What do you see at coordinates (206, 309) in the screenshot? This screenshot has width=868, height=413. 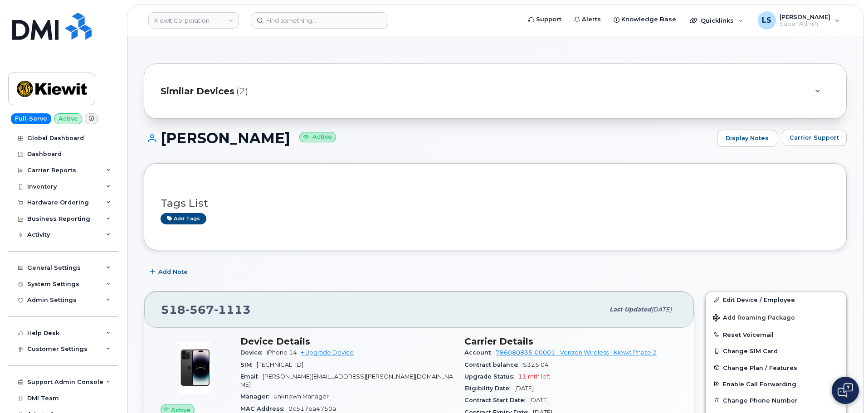 I see `span: 518` at bounding box center [206, 309].